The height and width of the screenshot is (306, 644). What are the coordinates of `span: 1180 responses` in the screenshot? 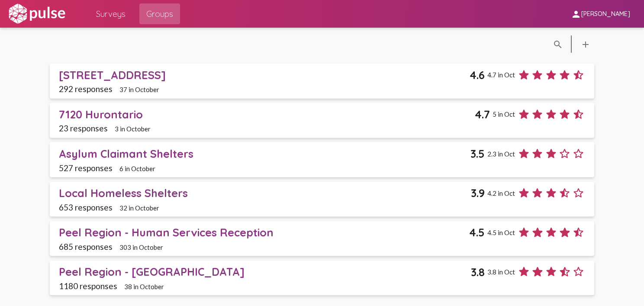 It's located at (88, 286).